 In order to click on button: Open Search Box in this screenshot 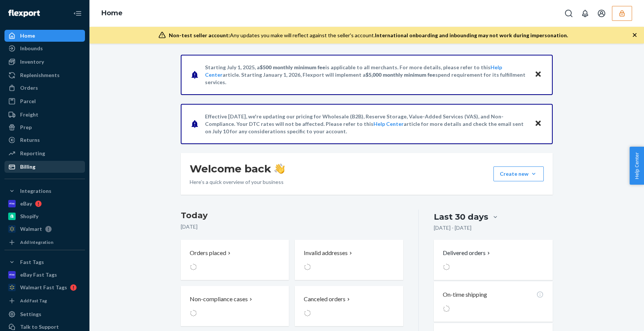, I will do `click(568, 14)`.